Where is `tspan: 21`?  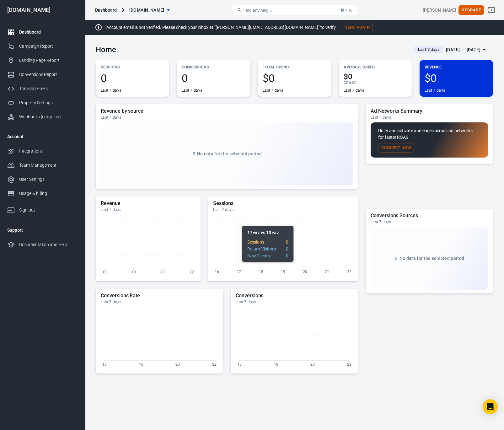 tspan: 21 is located at coordinates (327, 272).